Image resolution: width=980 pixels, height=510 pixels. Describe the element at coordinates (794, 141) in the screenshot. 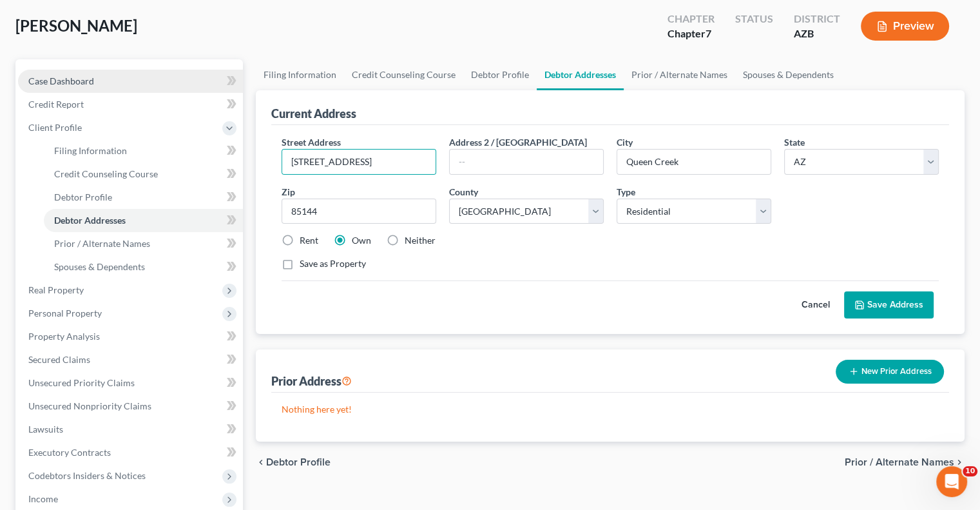

I see `span: State` at that location.